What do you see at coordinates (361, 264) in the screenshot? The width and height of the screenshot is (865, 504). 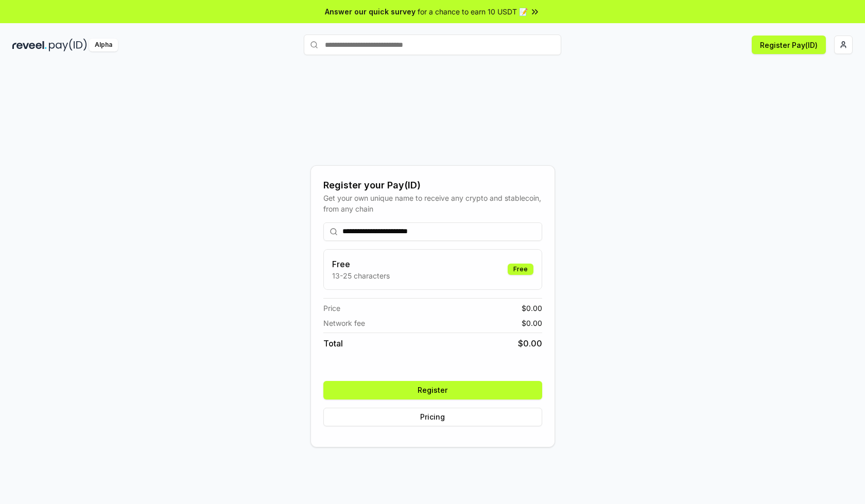 I see `h3: Free` at bounding box center [361, 264].